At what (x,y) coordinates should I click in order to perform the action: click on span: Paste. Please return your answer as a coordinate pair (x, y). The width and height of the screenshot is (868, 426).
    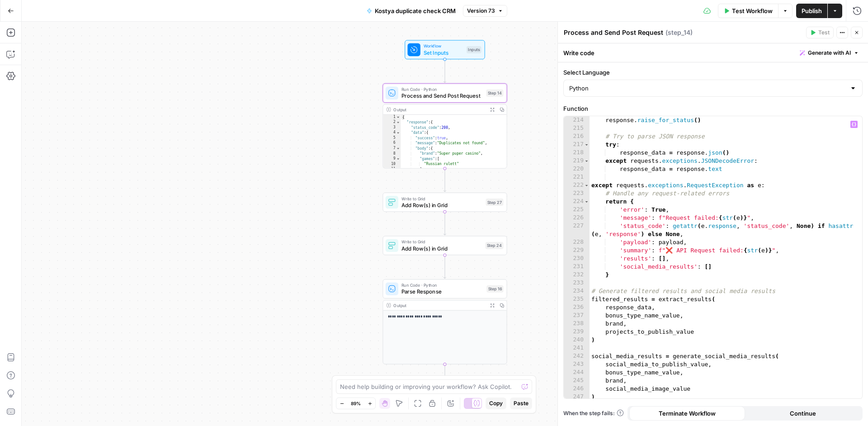
    Looking at the image, I should click on (521, 403).